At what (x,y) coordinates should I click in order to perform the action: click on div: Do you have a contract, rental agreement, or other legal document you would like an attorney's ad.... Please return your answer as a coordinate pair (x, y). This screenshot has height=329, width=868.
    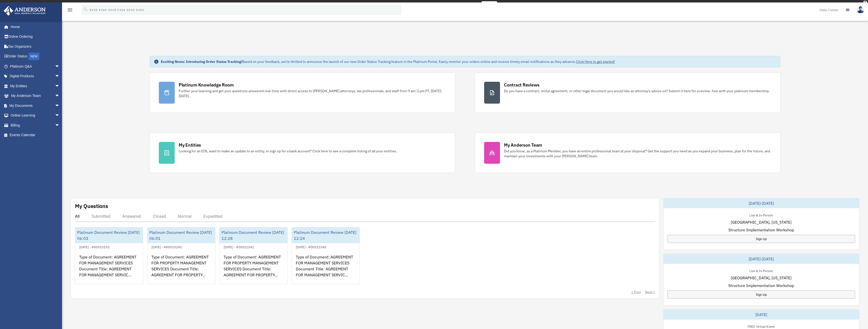
    Looking at the image, I should click on (637, 91).